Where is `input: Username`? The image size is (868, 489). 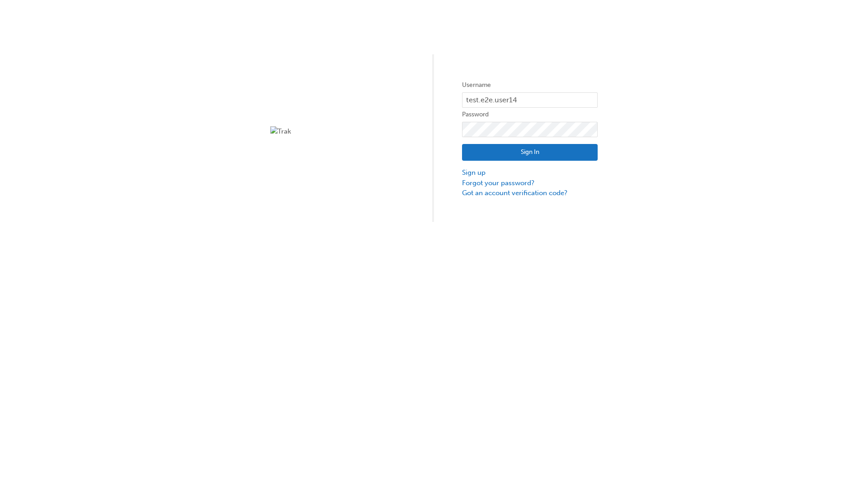
input: Username is located at coordinates (530, 100).